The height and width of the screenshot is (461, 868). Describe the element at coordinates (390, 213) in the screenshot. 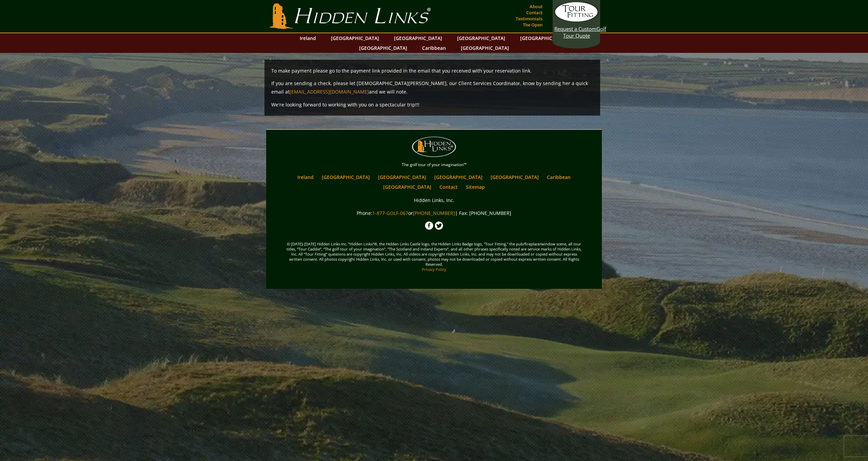

I see `a: 1-877-GOLF-067` at that location.